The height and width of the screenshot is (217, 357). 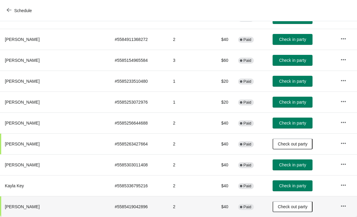 What do you see at coordinates (139, 39) in the screenshot?
I see `td: # 5584911368272` at bounding box center [139, 39].